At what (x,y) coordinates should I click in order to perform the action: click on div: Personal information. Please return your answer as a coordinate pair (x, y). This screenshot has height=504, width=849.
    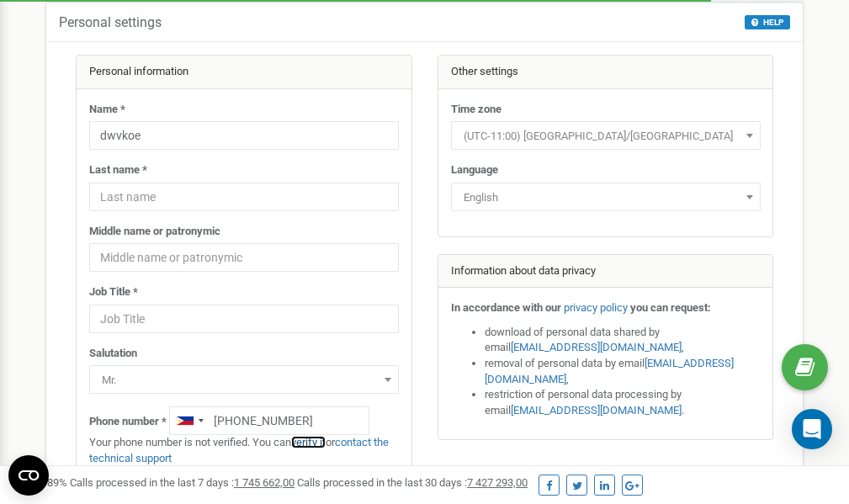
    Looking at the image, I should click on (244, 73).